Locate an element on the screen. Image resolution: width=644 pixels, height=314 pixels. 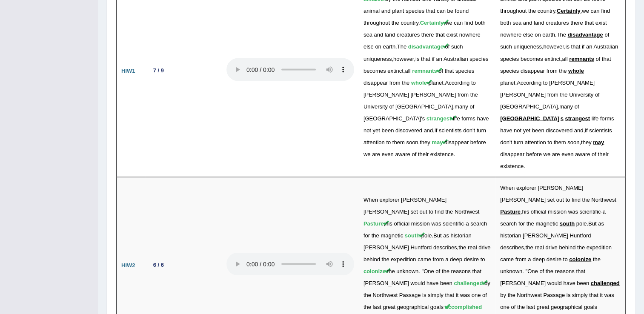
span: don is located at coordinates (504, 142).